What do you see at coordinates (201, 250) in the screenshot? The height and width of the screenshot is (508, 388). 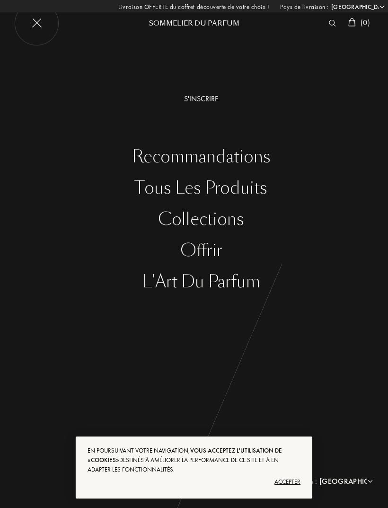 I see `div: Offrir` at bounding box center [201, 250].